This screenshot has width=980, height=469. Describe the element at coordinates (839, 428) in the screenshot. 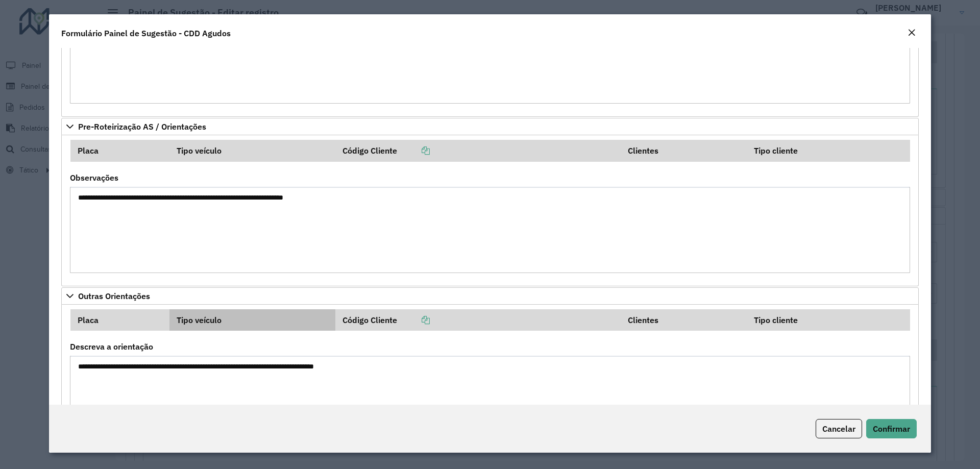

I see `button: Cancelar` at that location.